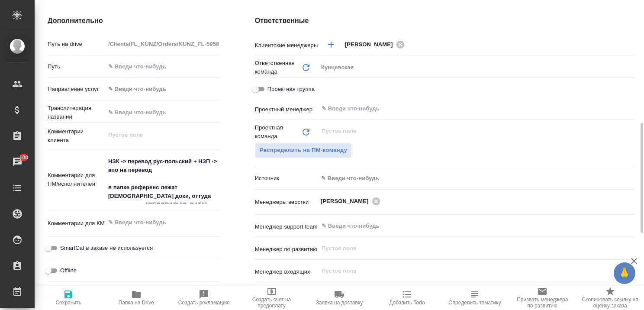  I want to click on span: Определить тематику, so click(474, 302).